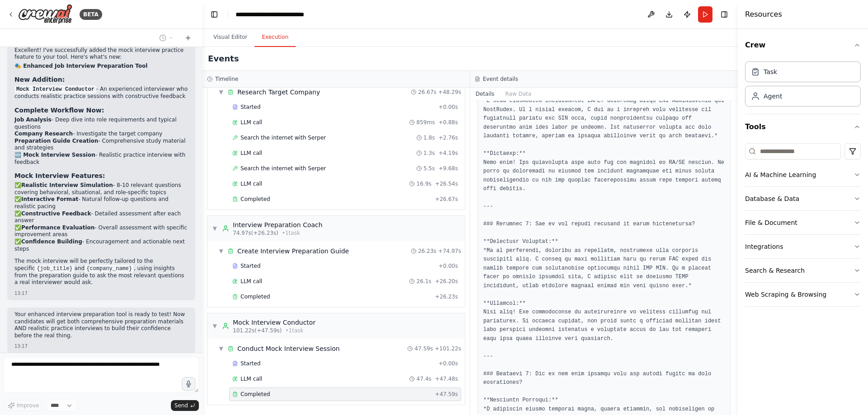 This screenshot has width=868, height=415. What do you see at coordinates (724, 15) in the screenshot?
I see `button: Hide right sidebar` at bounding box center [724, 15].